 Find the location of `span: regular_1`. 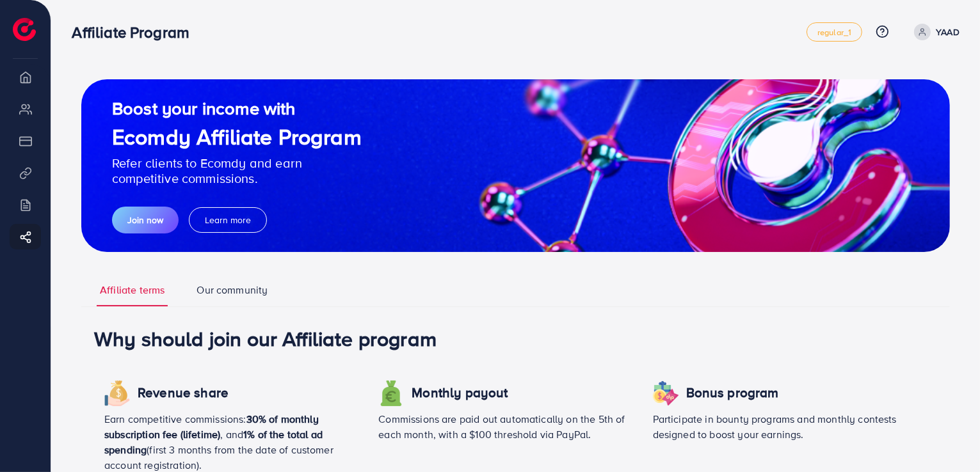

span: regular_1 is located at coordinates (834, 32).